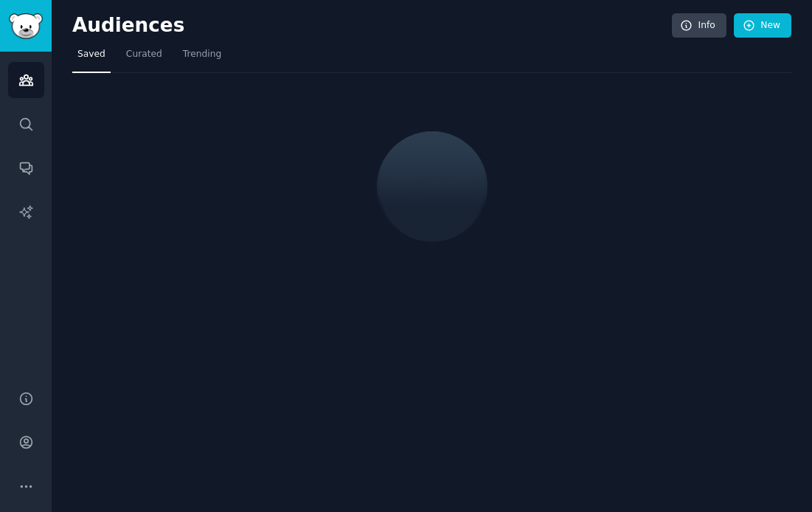 The image size is (812, 512). Describe the element at coordinates (699, 26) in the screenshot. I see `a: Info` at that location.